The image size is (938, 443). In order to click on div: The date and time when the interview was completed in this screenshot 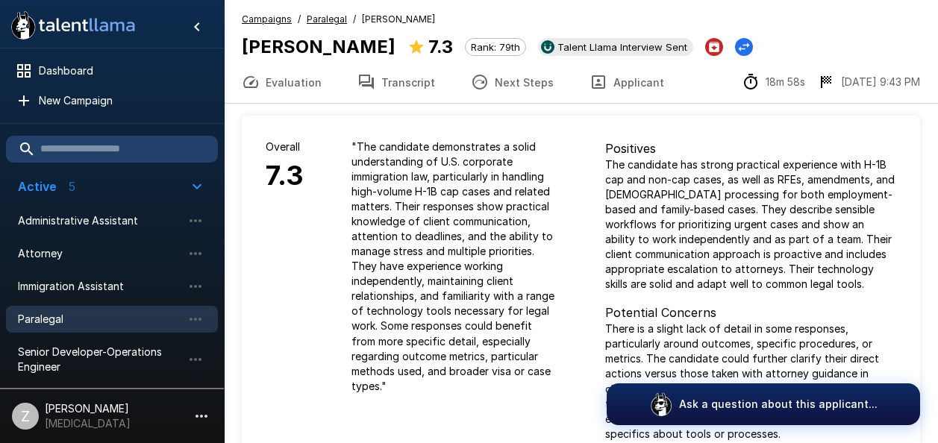, I will do `click(868, 82)`.